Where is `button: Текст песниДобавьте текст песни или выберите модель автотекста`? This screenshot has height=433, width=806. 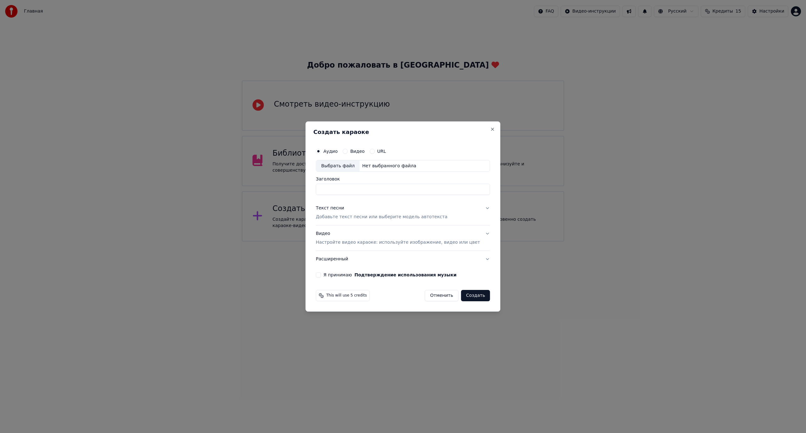 button: Текст песниДобавьте текст песни или выберите модель автотекста is located at coordinates (403, 213).